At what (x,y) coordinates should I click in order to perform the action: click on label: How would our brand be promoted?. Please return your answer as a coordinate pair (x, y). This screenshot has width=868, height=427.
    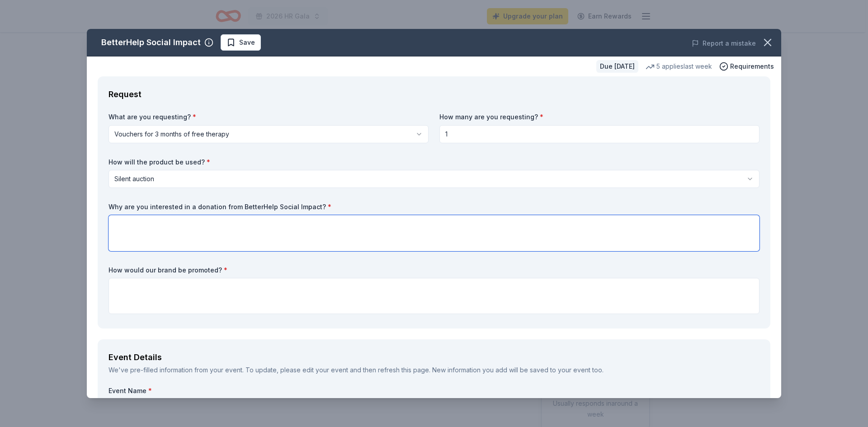
    Looking at the image, I should click on (434, 271).